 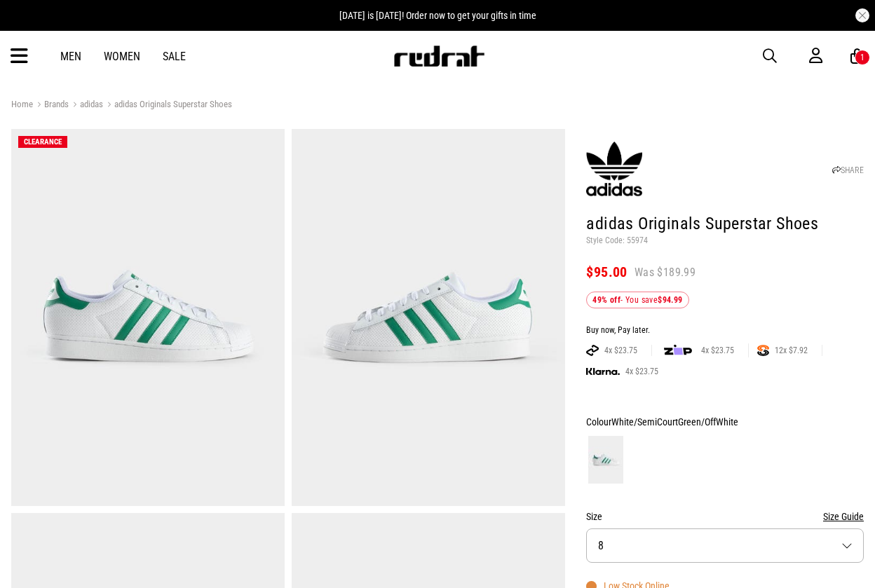 What do you see at coordinates (606, 272) in the screenshot?
I see `span: $95.00` at bounding box center [606, 272].